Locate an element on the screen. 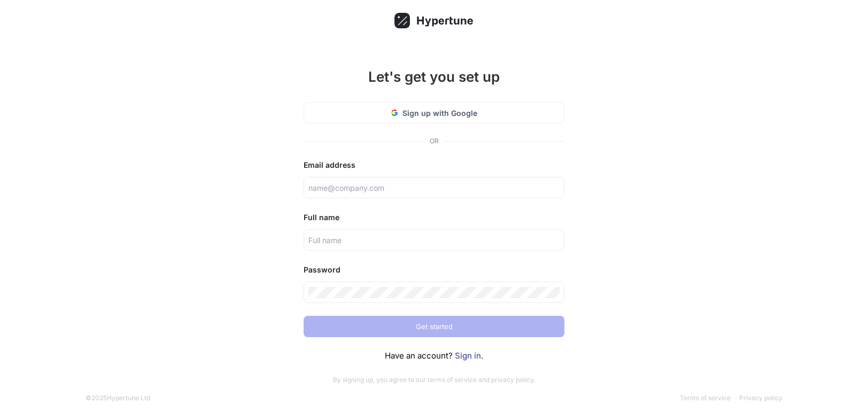 This screenshot has width=868, height=420. input: name@company.com is located at coordinates (434, 187).